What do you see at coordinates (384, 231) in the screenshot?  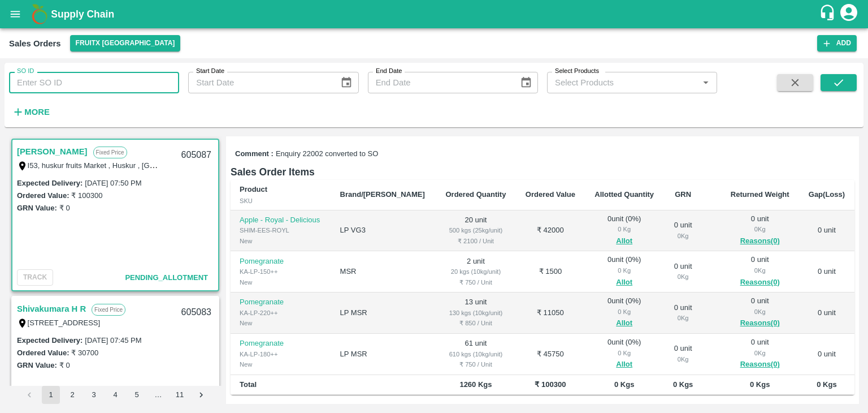 I see `td: LP VG3` at bounding box center [384, 231].